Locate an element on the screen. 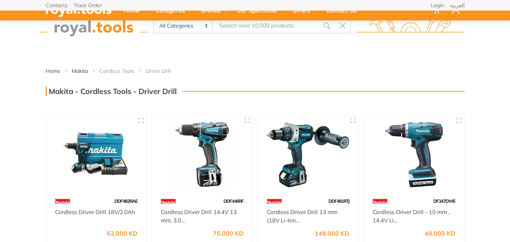 The height and width of the screenshot is (242, 510). div: 62.000 KD is located at coordinates (122, 233).